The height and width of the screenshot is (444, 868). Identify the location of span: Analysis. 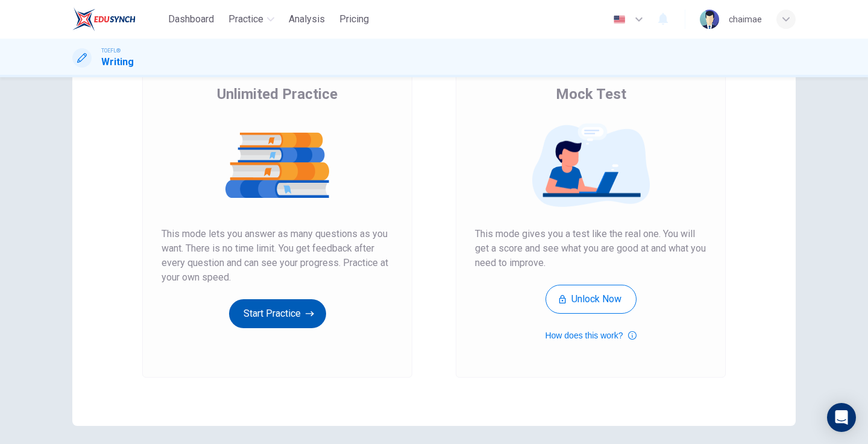
(307, 20).